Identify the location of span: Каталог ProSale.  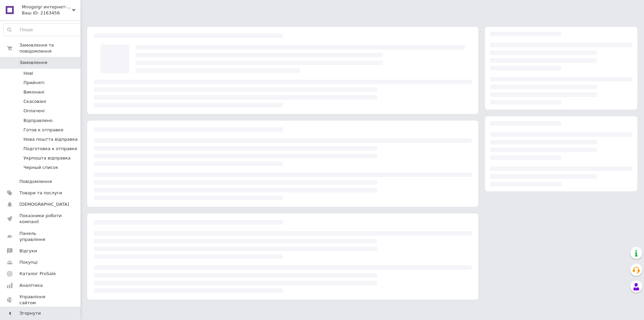
(38, 274).